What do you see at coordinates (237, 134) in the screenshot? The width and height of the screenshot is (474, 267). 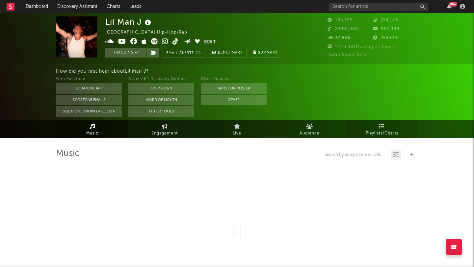 I see `span: Live` at bounding box center [237, 134].